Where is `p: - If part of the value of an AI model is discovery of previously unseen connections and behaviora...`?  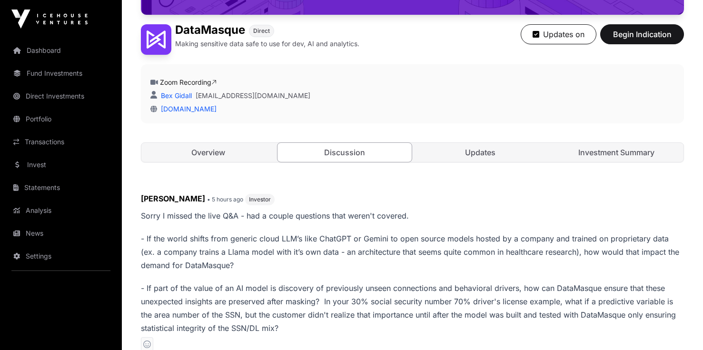 p: - If part of the value of an AI model is discovery of previously unseen connections and behaviora... is located at coordinates (412, 308).